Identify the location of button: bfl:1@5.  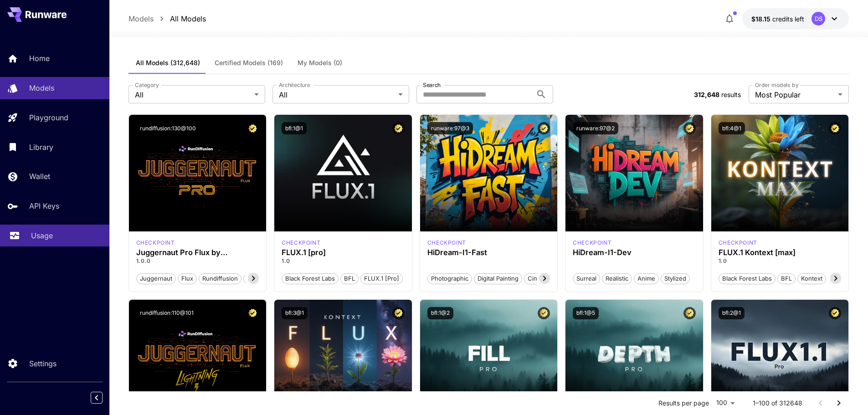
(586, 313).